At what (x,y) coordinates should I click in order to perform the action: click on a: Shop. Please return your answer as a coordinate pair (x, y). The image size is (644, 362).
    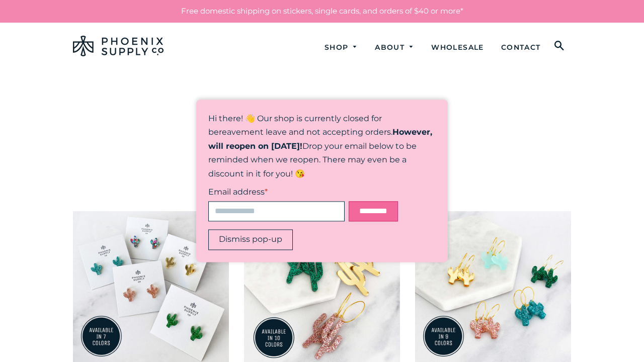
    Looking at the image, I should click on (341, 47).